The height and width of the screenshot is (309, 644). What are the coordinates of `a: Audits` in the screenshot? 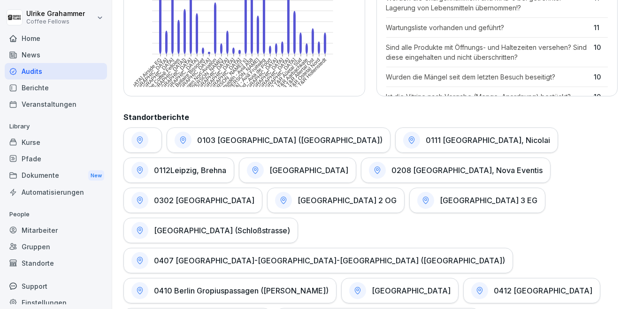 It's located at (56, 71).